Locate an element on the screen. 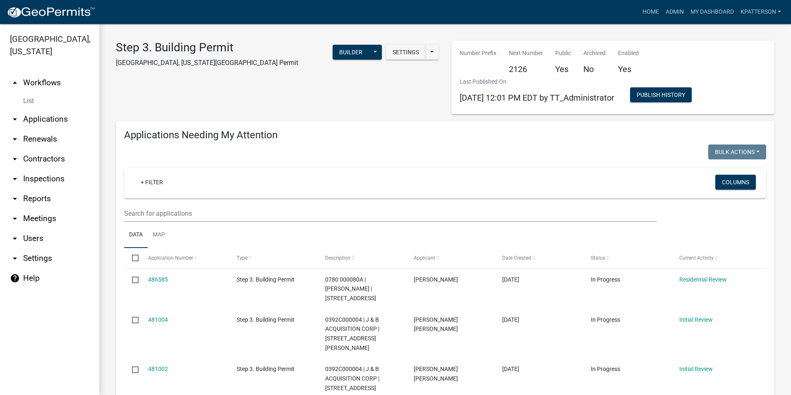 The height and width of the screenshot is (395, 791). span: Description is located at coordinates (338, 258).